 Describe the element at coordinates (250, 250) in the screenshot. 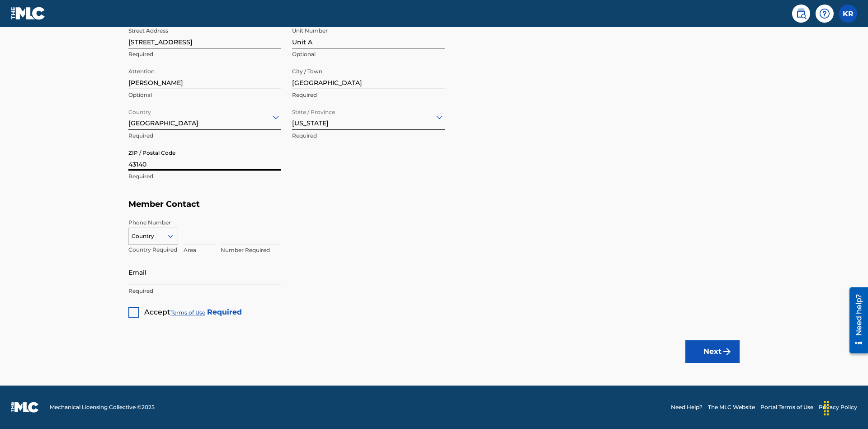

I see `p: Number Required` at that location.